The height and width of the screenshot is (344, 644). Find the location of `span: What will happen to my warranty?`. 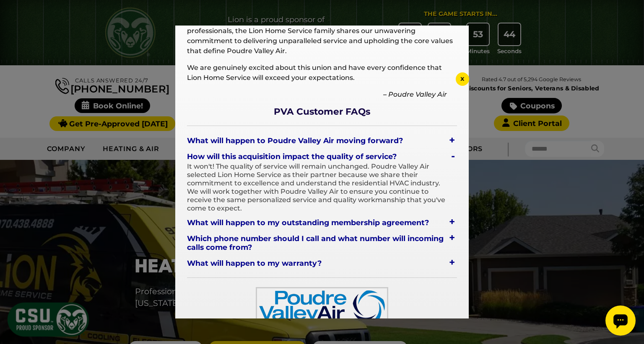

span: What will happen to my warranty? is located at coordinates (255, 263).